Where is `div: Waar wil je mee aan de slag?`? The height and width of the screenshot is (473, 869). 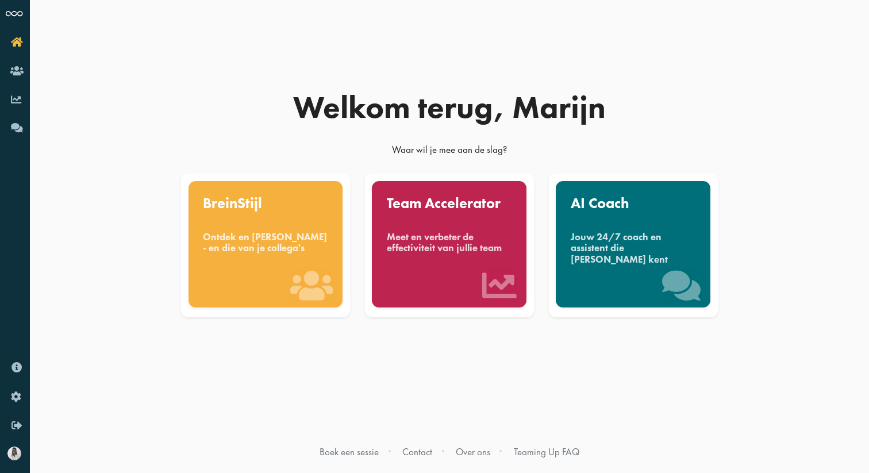 div: Waar wil je mee aan de slag? is located at coordinates (449, 152).